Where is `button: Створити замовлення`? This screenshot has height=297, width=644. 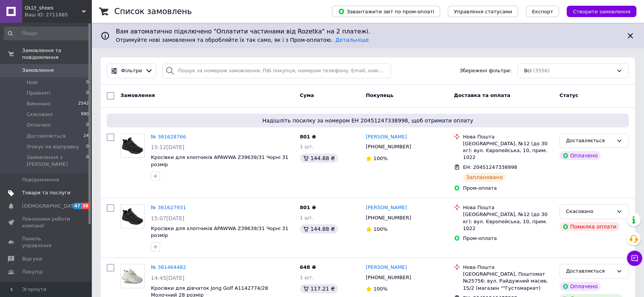 button: Створити замовлення is located at coordinates (601, 12).